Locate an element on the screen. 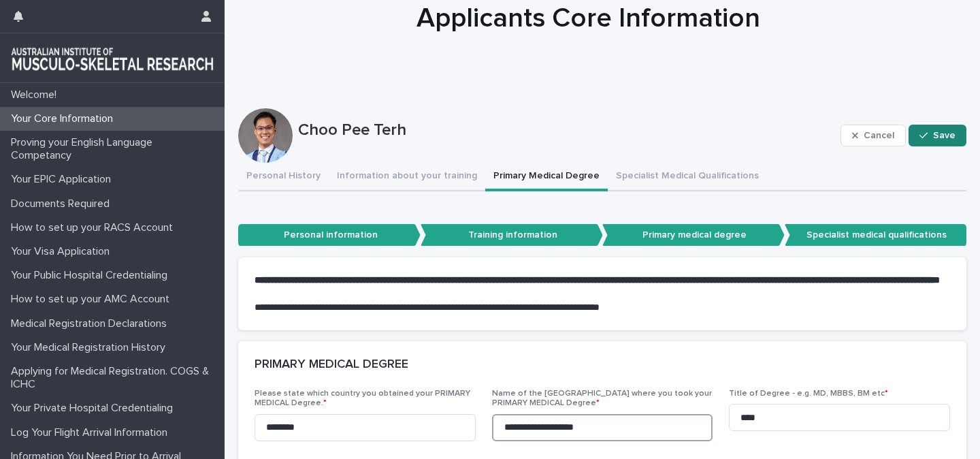 The image size is (980, 459). p: Your Public Hospital Credentialing is located at coordinates (92, 275).